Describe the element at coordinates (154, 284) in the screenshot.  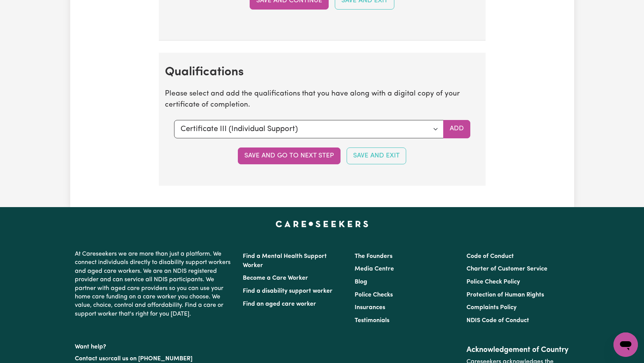
I see `p: At Careseekers we are more than just a platform. We connect individuals directly to disability su...` at that location.